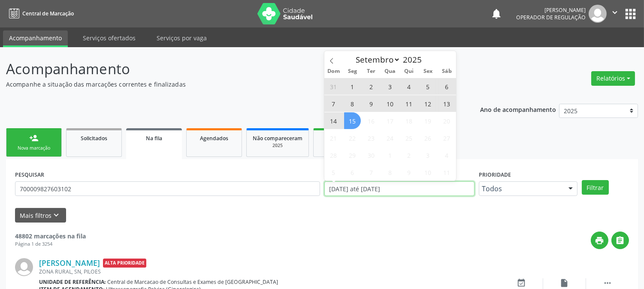  I want to click on span: Outubro 10, 2025, so click(428, 172).